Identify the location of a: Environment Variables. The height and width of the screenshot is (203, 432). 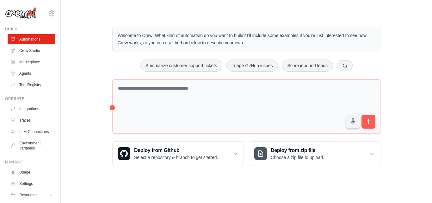
(31, 146).